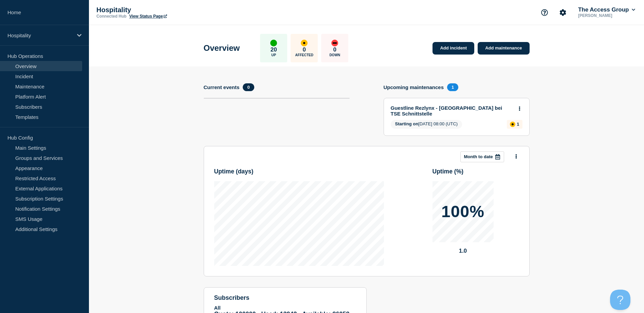 The image size is (644, 313). What do you see at coordinates (407, 124) in the screenshot?
I see `span: Starting on` at bounding box center [407, 124].